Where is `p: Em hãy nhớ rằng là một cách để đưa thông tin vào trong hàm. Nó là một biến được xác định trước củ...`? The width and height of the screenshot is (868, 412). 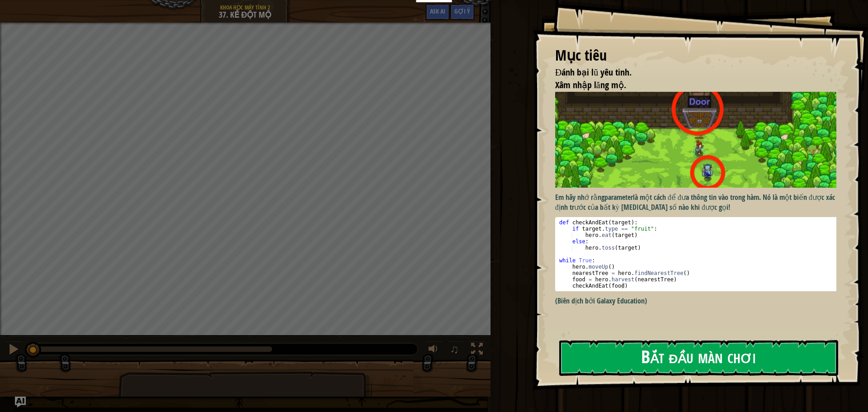
p: Em hãy nhớ rằng là một cách để đưa thông tin vào trong hàm. Nó là một biến được xác định trước củ... is located at coordinates (699, 202).